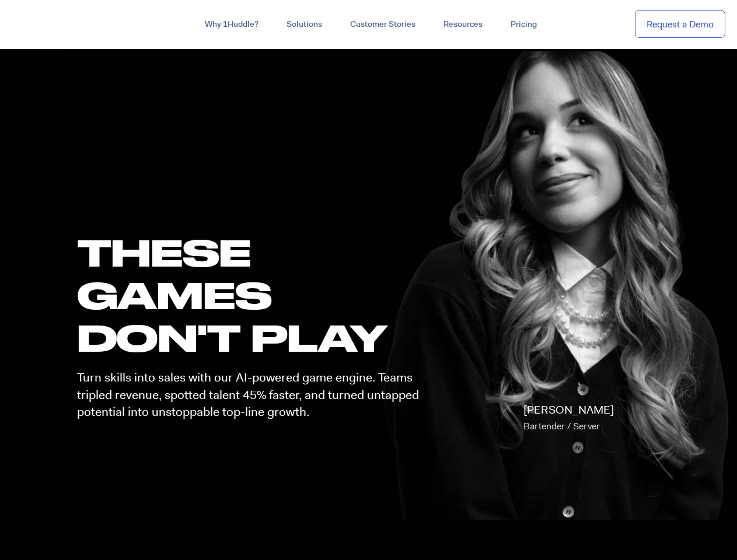 This screenshot has width=737, height=560. I want to click on a: Customer Stories, so click(383, 24).